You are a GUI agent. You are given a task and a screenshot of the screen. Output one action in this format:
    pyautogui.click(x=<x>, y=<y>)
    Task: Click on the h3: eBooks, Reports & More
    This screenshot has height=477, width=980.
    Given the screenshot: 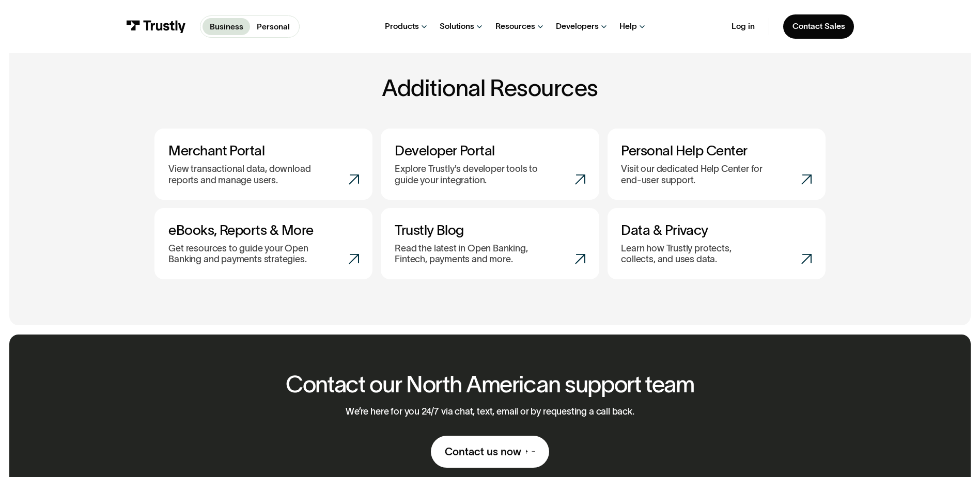 What is the action you would take?
    pyautogui.click(x=264, y=230)
    